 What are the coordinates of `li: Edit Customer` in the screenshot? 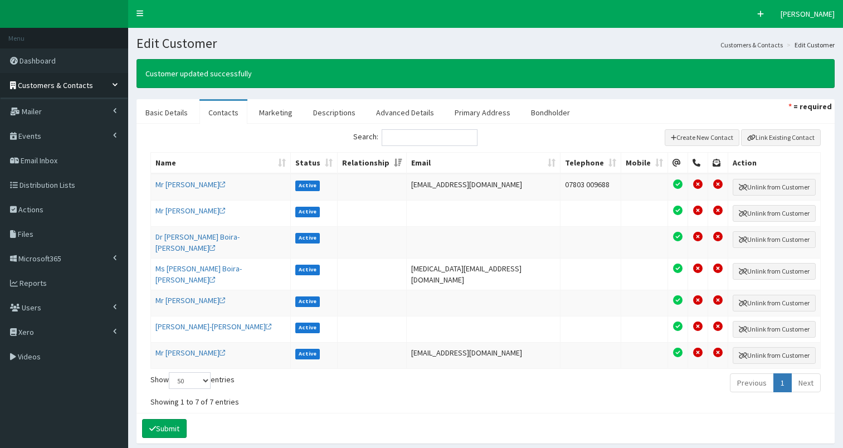 It's located at (809, 45).